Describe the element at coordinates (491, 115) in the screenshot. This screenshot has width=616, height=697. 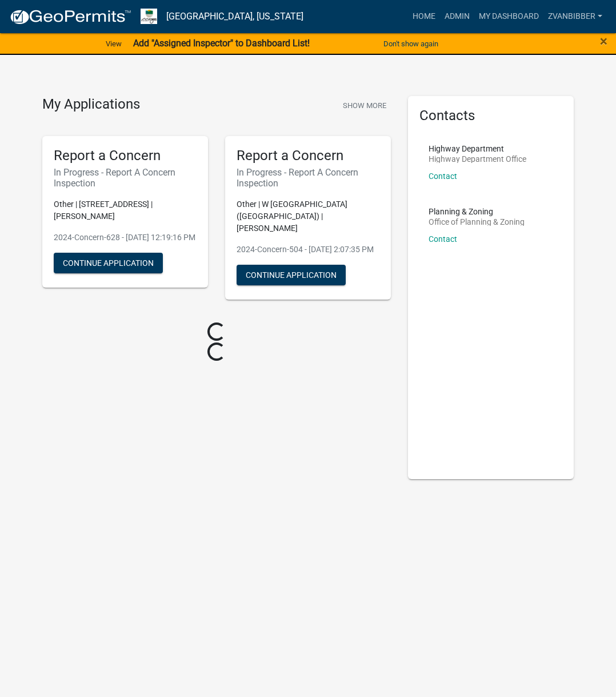
I see `h5: Contacts` at that location.